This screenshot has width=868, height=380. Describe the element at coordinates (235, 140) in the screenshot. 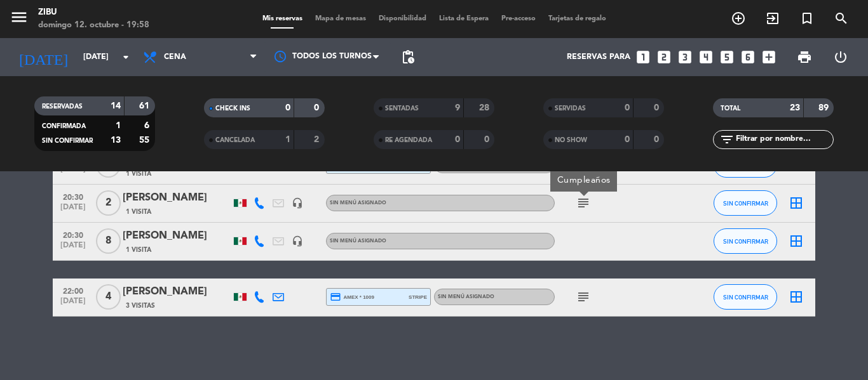

I see `span: CANCELADA` at that location.